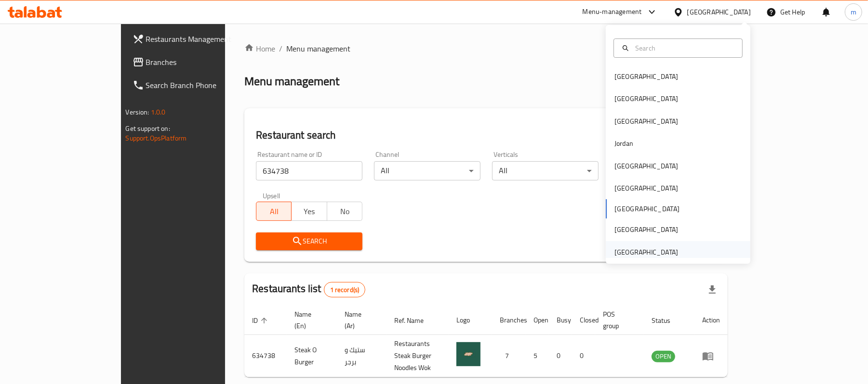 This screenshot has width=868, height=384. I want to click on th: Branches, so click(509, 320).